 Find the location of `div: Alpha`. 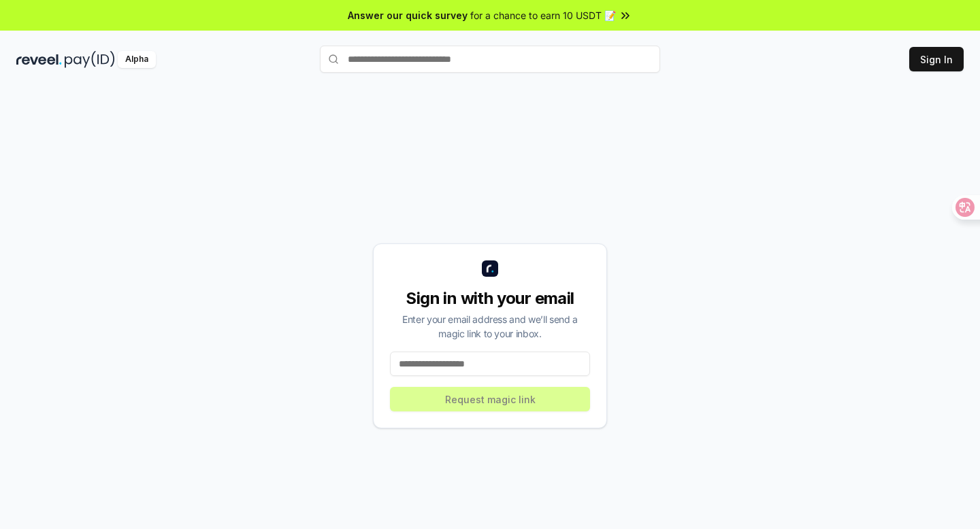

div: Alpha is located at coordinates (136, 59).